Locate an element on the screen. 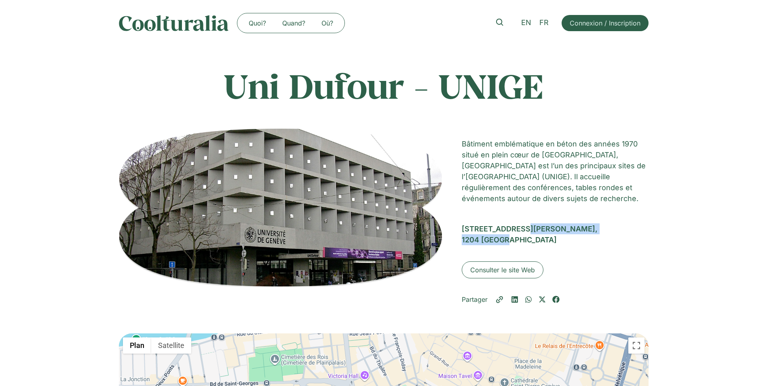 The height and width of the screenshot is (386, 767). div: Partager sur x-twitter is located at coordinates (542, 299).